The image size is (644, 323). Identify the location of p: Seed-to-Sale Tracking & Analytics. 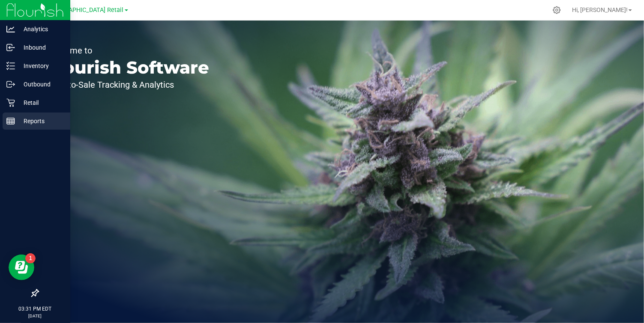
(128, 85).